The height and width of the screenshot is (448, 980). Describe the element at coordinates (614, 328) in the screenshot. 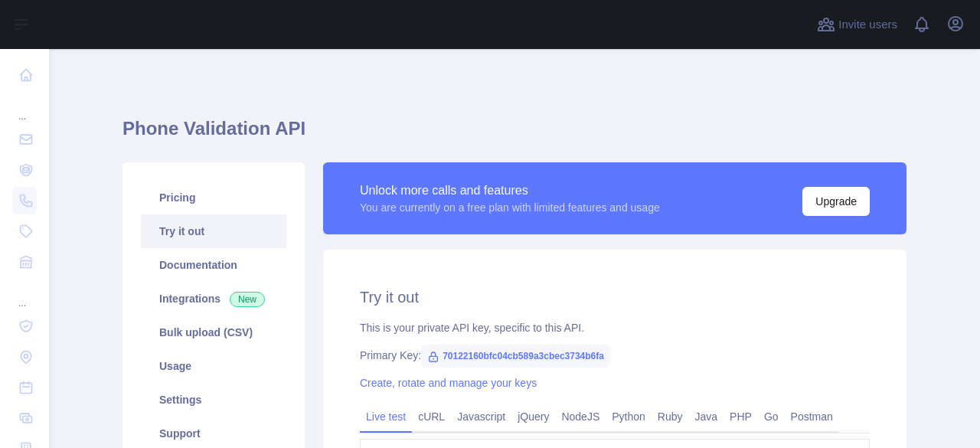

I see `div: This is your private API key, specific to this API.` at that location.